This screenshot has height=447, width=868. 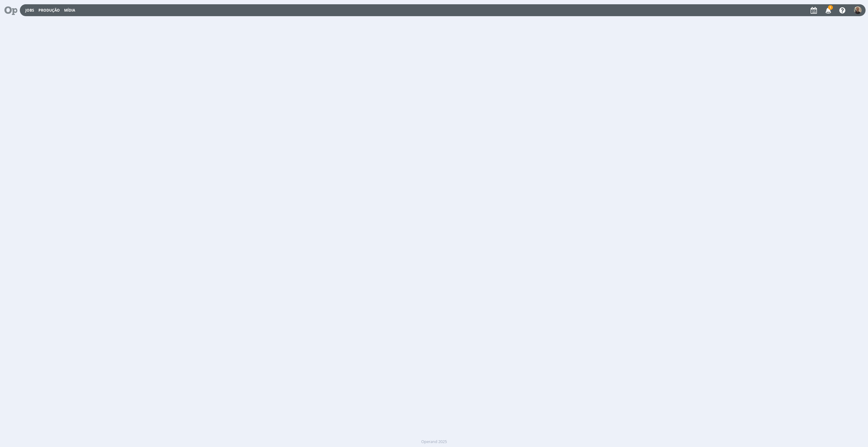 What do you see at coordinates (29, 10) in the screenshot?
I see `a: Jobs` at bounding box center [29, 10].